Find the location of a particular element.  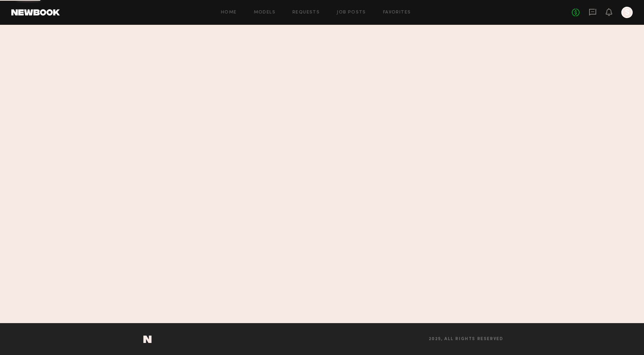

a: Favorites is located at coordinates (397, 13).